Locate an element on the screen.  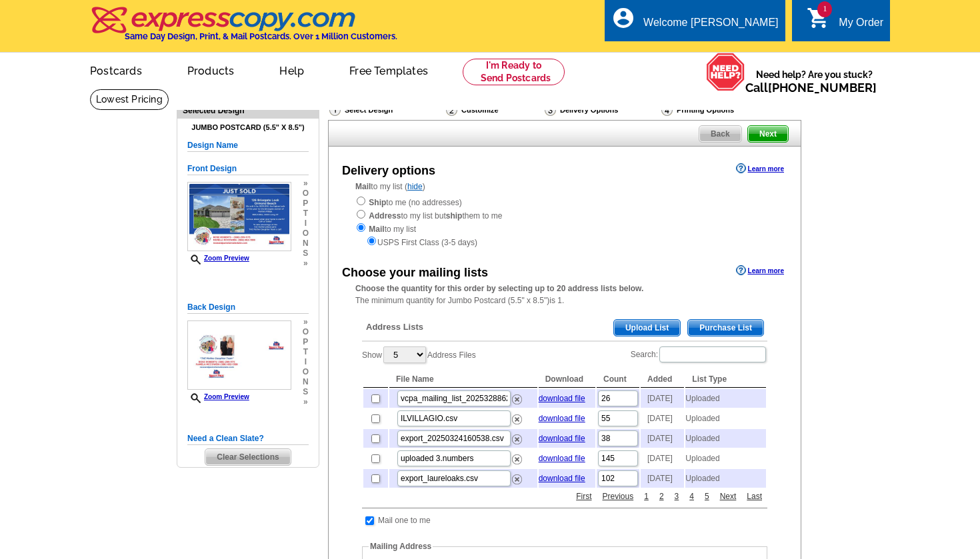
a: Postcards is located at coordinates (116, 69).